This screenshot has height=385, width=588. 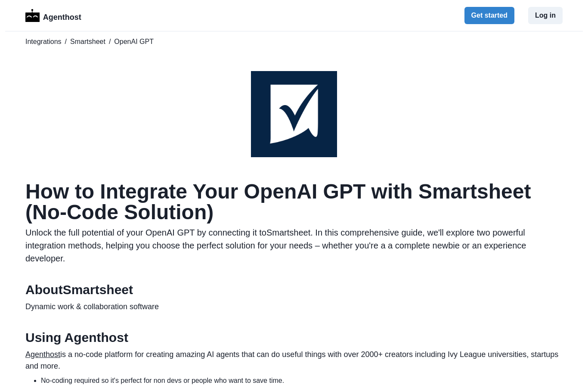 I want to click on p: is a no-code platform for creating amazing AI agents that can do useful things with over 2000+ cr..., so click(x=294, y=360).